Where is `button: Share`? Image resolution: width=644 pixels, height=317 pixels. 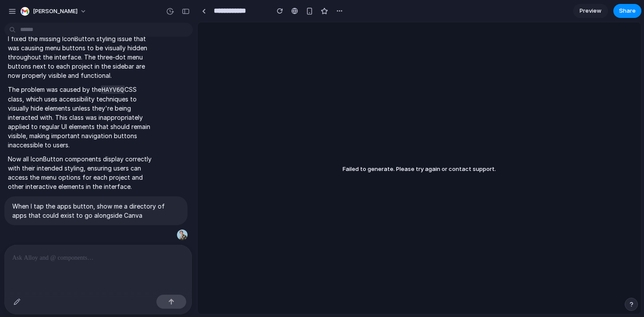 button: Share is located at coordinates (627, 11).